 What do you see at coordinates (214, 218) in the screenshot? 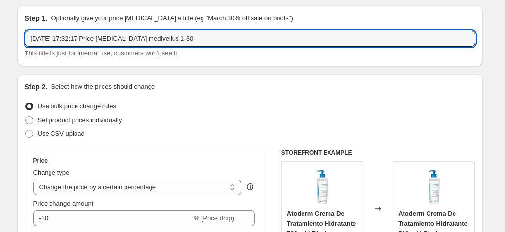
I see `span: % (Price drop)` at bounding box center [214, 218].